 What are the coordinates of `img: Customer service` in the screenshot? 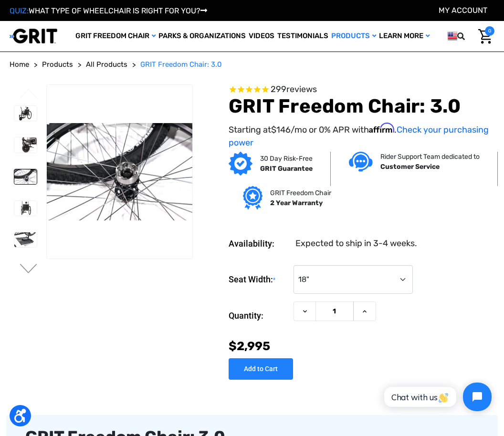 It's located at (361, 161).